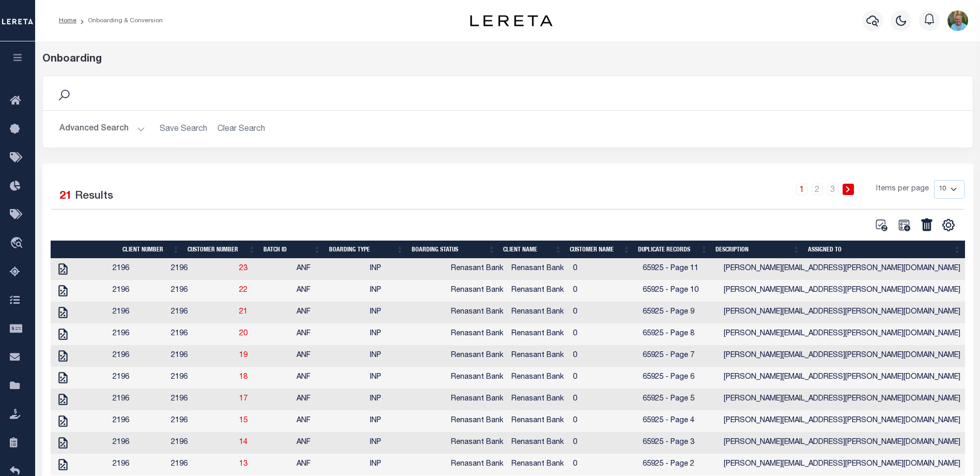 The height and width of the screenshot is (476, 980). I want to click on td: 65925 - Page 10, so click(680, 291).